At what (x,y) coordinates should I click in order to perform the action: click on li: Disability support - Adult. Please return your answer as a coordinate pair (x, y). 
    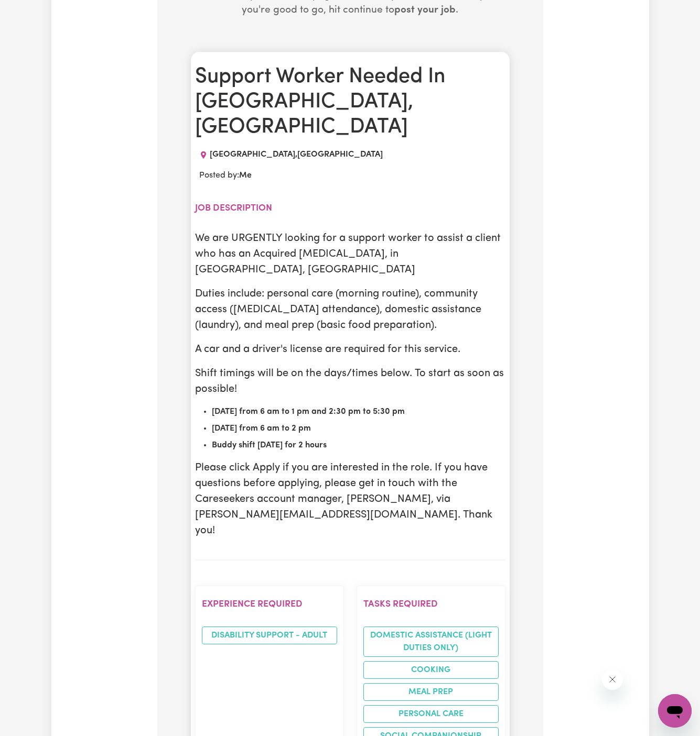
    Looking at the image, I should click on (270, 636).